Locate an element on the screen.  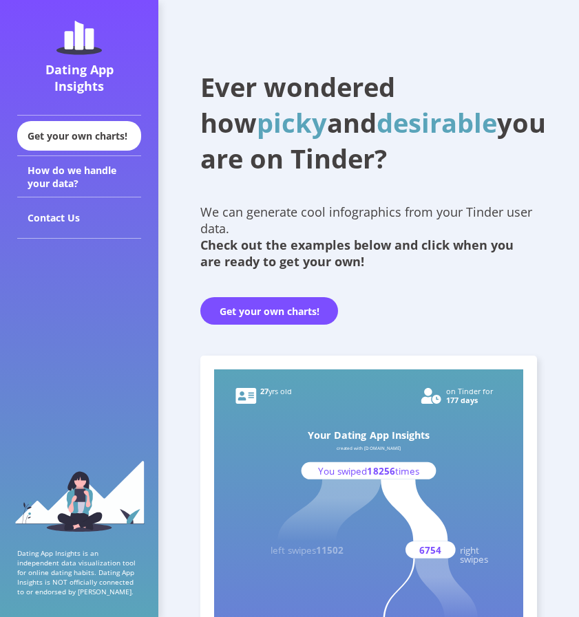
img: sidebar_girl.91b9467e.svg is located at coordinates (79, 495).